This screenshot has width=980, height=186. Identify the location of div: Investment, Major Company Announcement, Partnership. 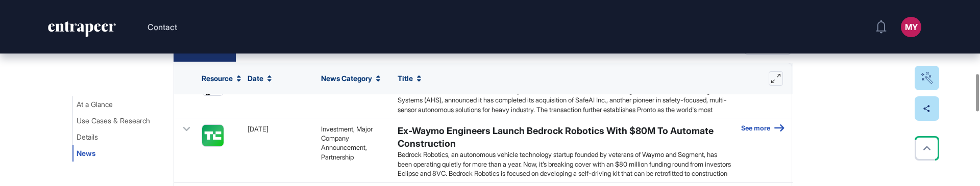
(354, 143).